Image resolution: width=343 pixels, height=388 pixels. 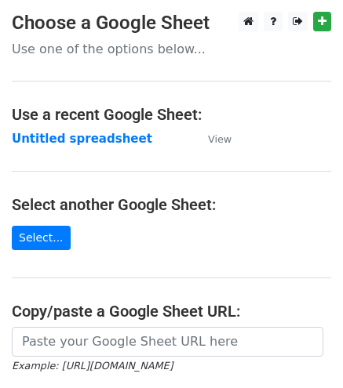 I want to click on a: View, so click(x=212, y=139).